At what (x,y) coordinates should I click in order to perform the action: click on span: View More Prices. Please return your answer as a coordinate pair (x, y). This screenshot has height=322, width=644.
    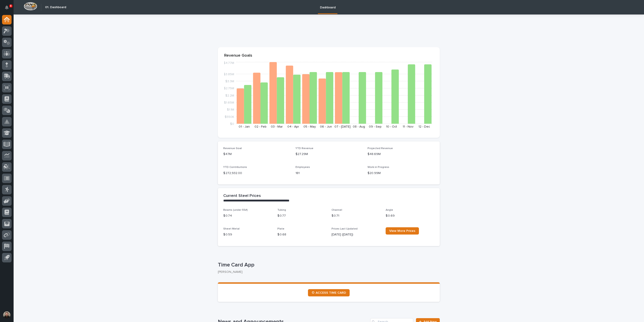
    Looking at the image, I should click on (402, 231).